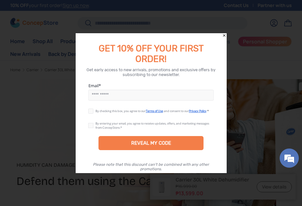 The height and width of the screenshot is (206, 302). I want to click on div: By entering your email, you agree to receive updates, offers, and marketing messages from ConcepS..., so click(152, 126).